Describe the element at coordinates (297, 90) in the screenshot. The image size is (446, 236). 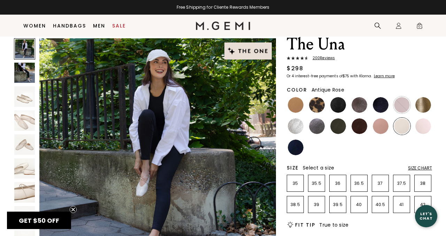
I see `h2: Color` at that location.